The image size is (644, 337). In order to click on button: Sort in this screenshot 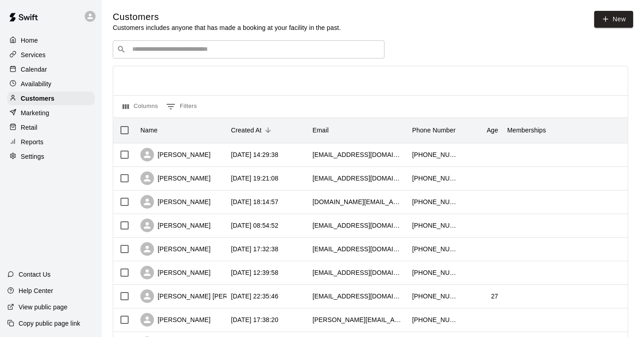, I will do `click(268, 130)`.